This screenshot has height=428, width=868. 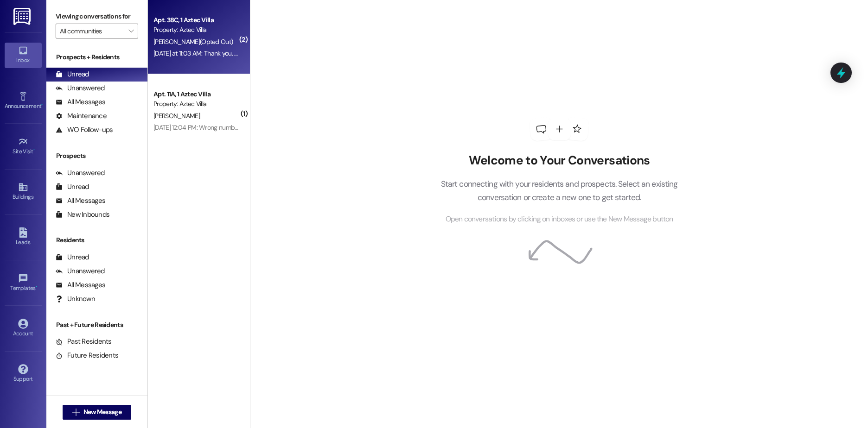 What do you see at coordinates (23, 283) in the screenshot?
I see `a: Templates •` at bounding box center [23, 283].